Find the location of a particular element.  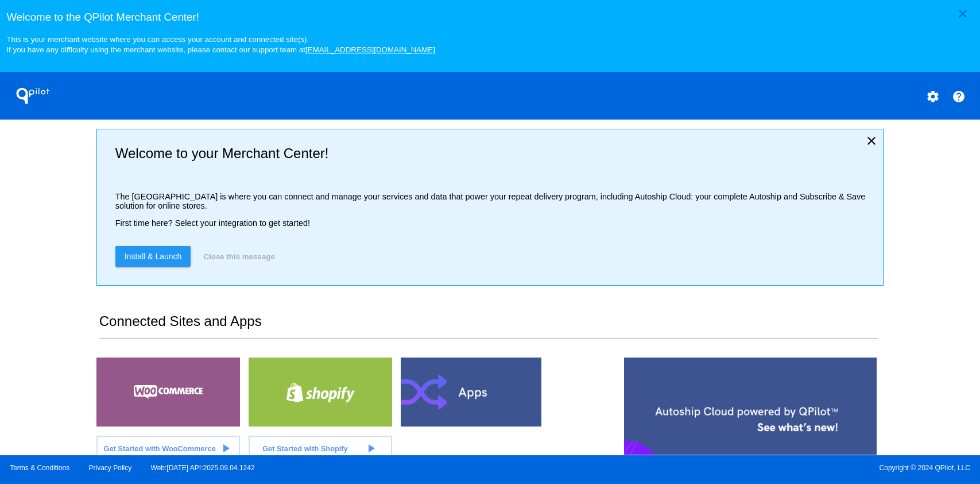

span: Copyright © 2024 QPilot, LLC is located at coordinates (735, 467).